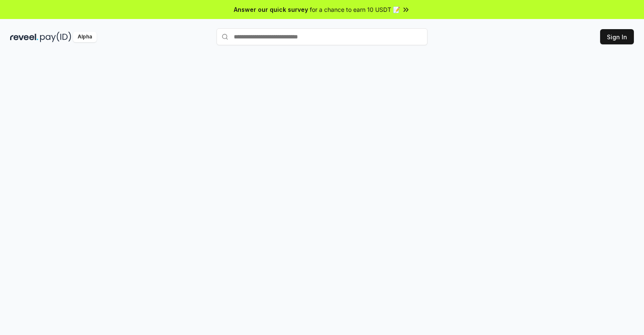 The width and height of the screenshot is (644, 335). I want to click on button: Sign In, so click(617, 37).